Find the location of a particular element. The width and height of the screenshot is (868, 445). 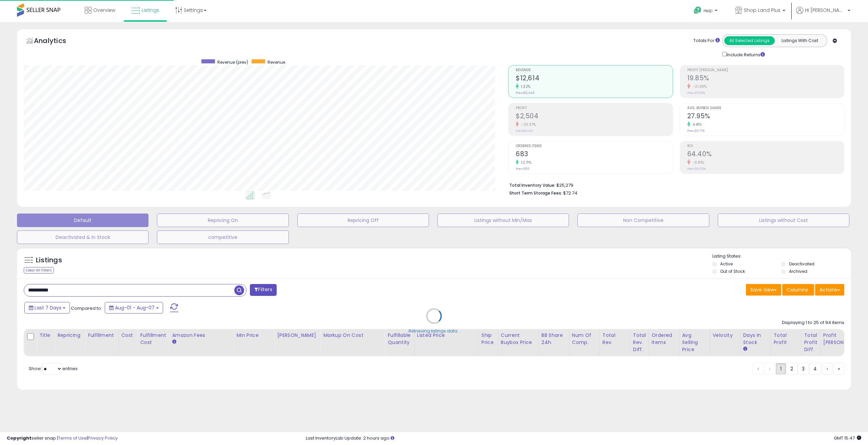

h2: $12,614 is located at coordinates (594, 78).